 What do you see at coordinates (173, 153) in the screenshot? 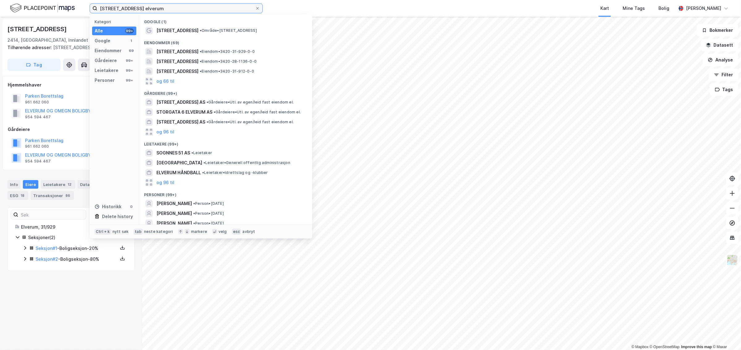
I see `span: SOGNNES 51 AS` at bounding box center [173, 153].